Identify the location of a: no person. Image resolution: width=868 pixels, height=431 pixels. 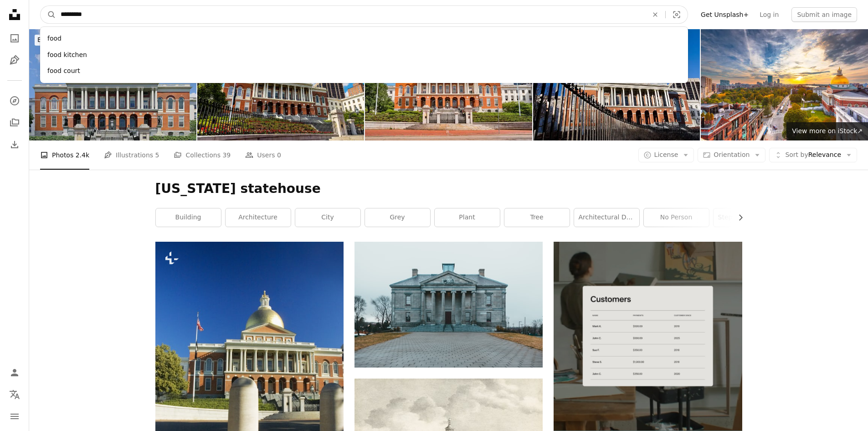
(676, 217).